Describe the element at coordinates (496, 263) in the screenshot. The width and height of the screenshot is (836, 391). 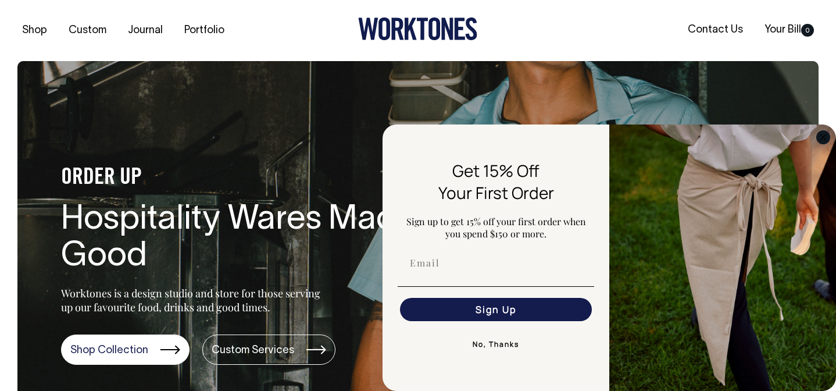
I see `input: Email` at that location.